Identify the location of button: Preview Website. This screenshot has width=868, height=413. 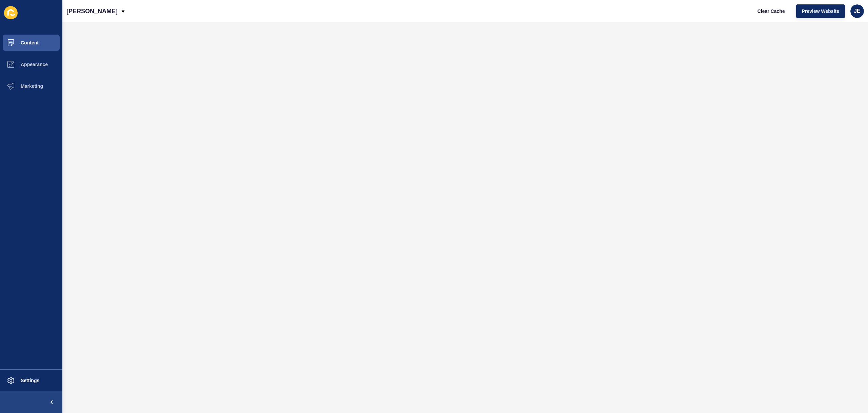
(821, 11).